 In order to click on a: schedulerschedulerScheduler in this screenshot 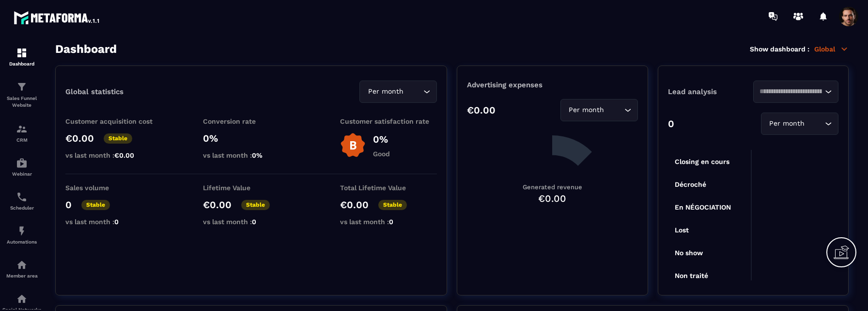, I will do `click(22, 201)`.